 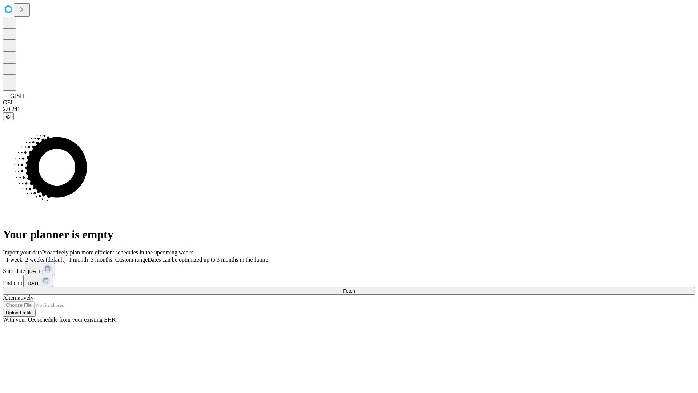 What do you see at coordinates (14, 259) in the screenshot?
I see `span: 1 week` at bounding box center [14, 259].